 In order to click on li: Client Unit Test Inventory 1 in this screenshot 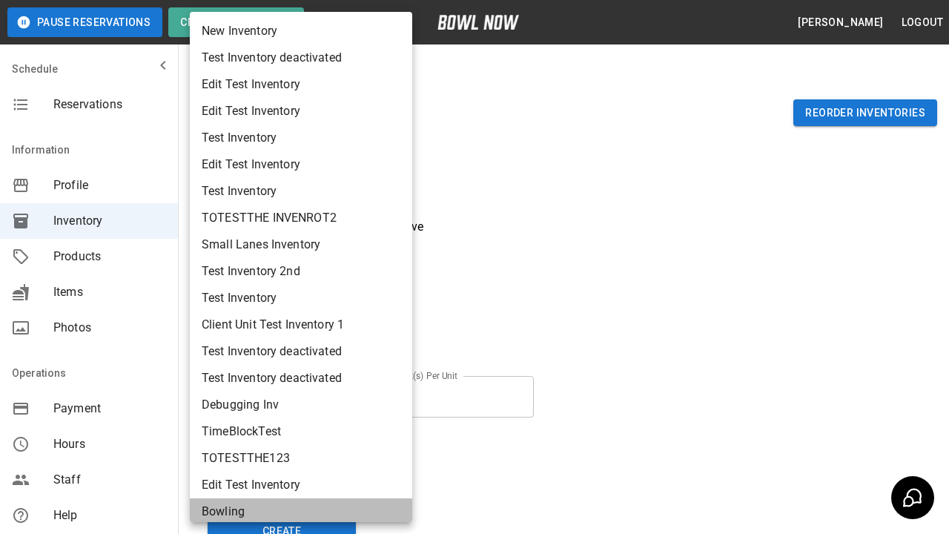, I will do `click(301, 325)`.